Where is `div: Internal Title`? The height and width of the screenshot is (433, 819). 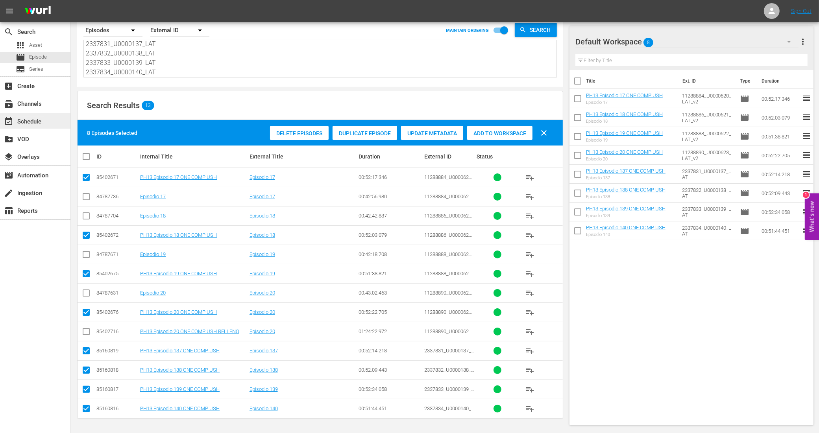 div: Internal Title is located at coordinates (194, 157).